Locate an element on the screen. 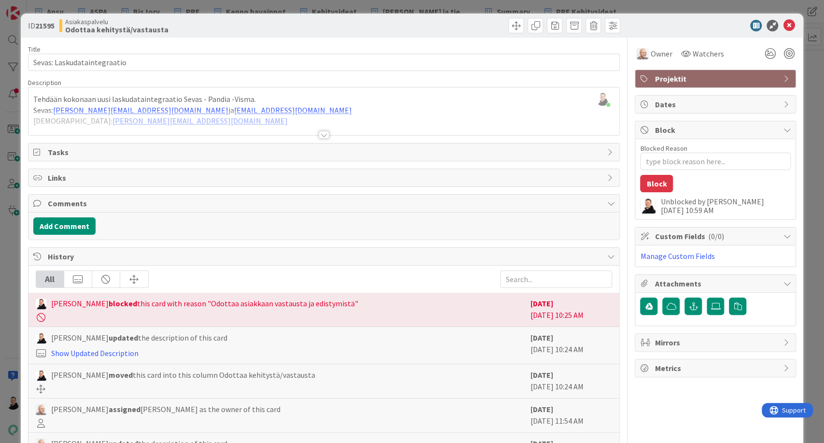 The width and height of the screenshot is (824, 443). span: Projektit is located at coordinates (716, 79).